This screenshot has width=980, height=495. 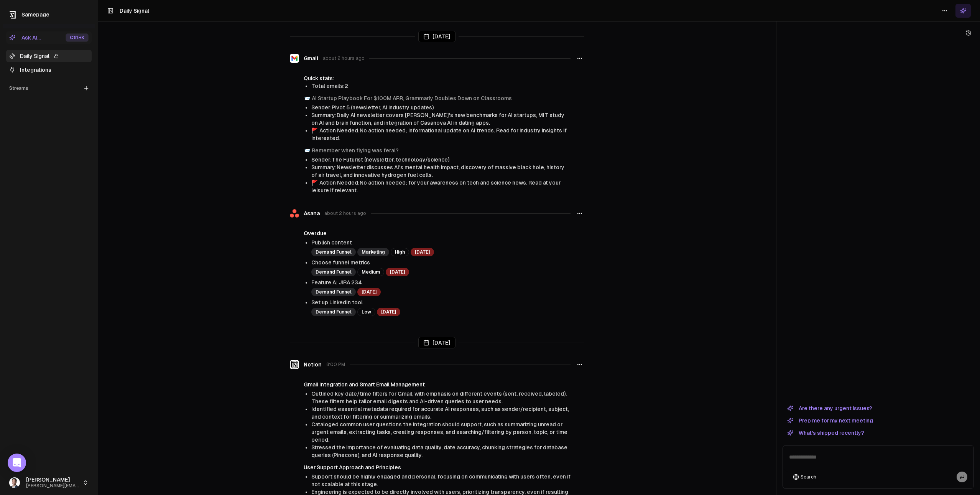 What do you see at coordinates (441, 171) in the screenshot?
I see `li: Summary: Newsletter discusses AI's mental health impact, discovery of massive black hole, history...` at bounding box center [441, 171].